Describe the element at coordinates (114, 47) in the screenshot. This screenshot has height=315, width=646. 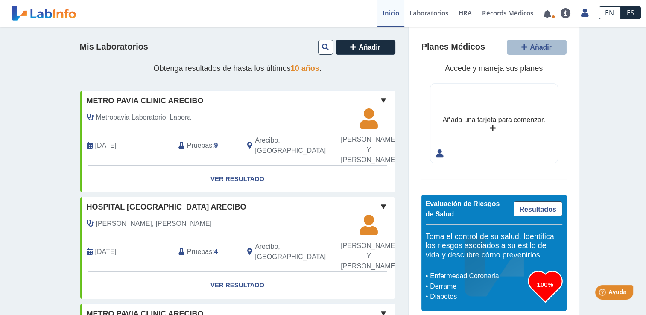
I see `h4: Mis Laboratorios` at that location.